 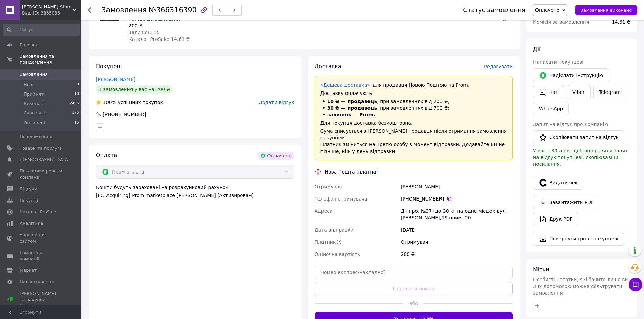 I want to click on div: Оплачено, so click(x=276, y=156).